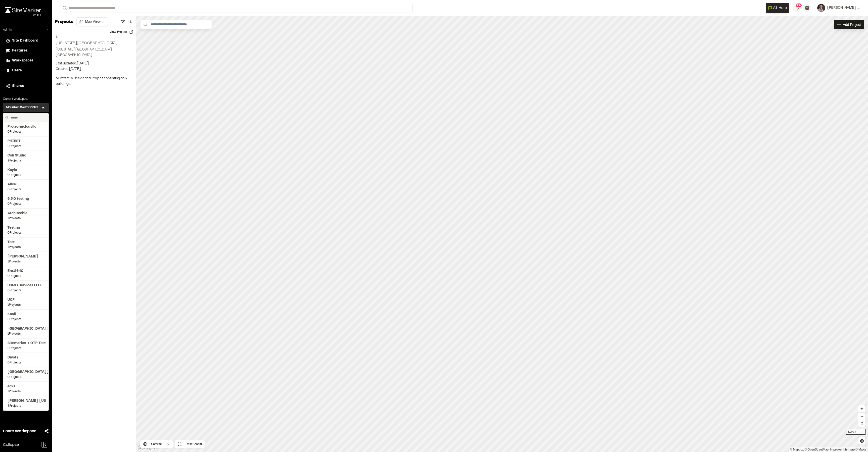 The height and width of the screenshot is (452, 868). I want to click on a: Site Dashboard, so click(26, 41).